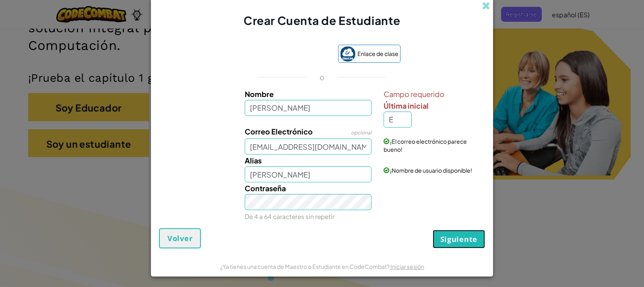  What do you see at coordinates (361, 133) in the screenshot?
I see `font: opcional` at bounding box center [361, 133].